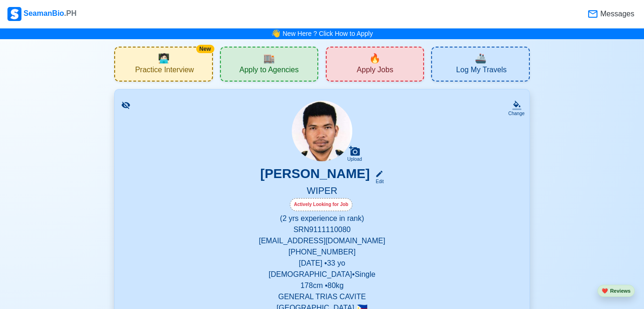 The width and height of the screenshot is (644, 309). Describe the element at coordinates (205, 49) in the screenshot. I see `div: New` at that location.